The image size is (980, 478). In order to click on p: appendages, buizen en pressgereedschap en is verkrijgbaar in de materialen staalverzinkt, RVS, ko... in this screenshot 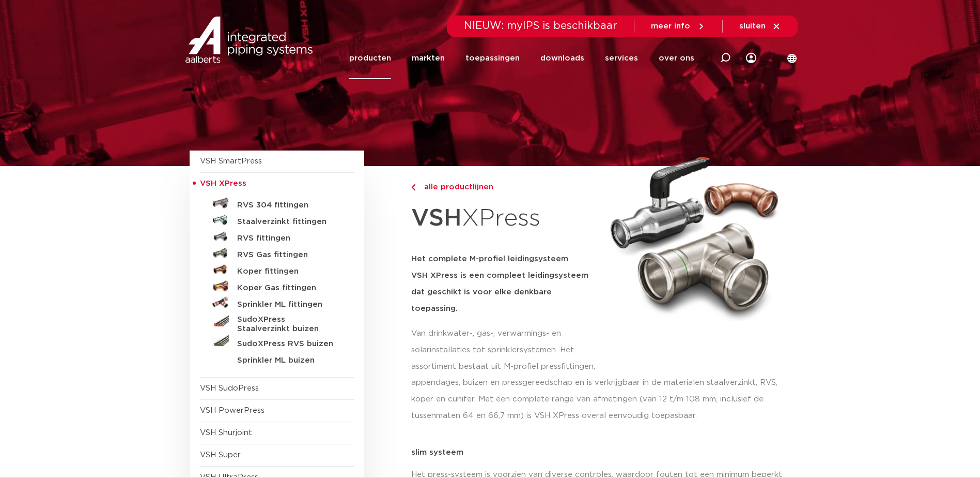, I will do `click(601, 399)`.